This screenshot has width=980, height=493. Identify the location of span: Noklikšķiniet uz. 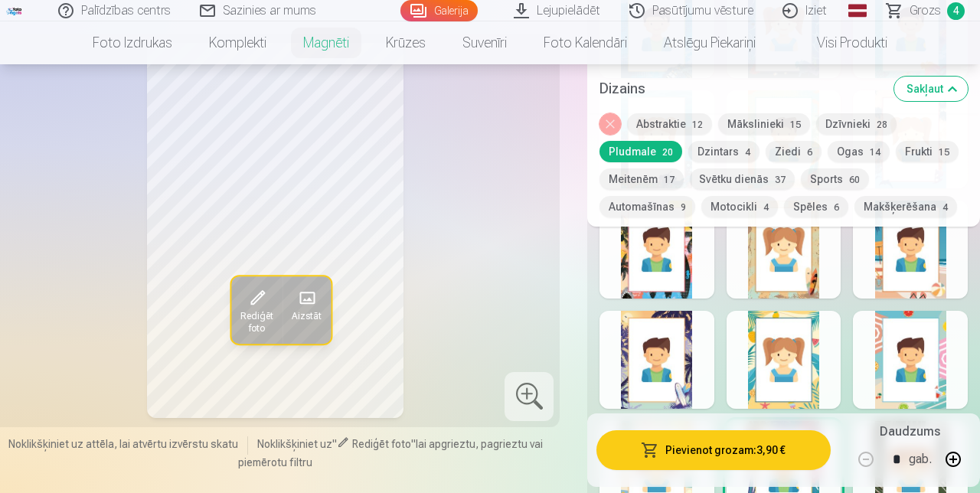
(295, 444).